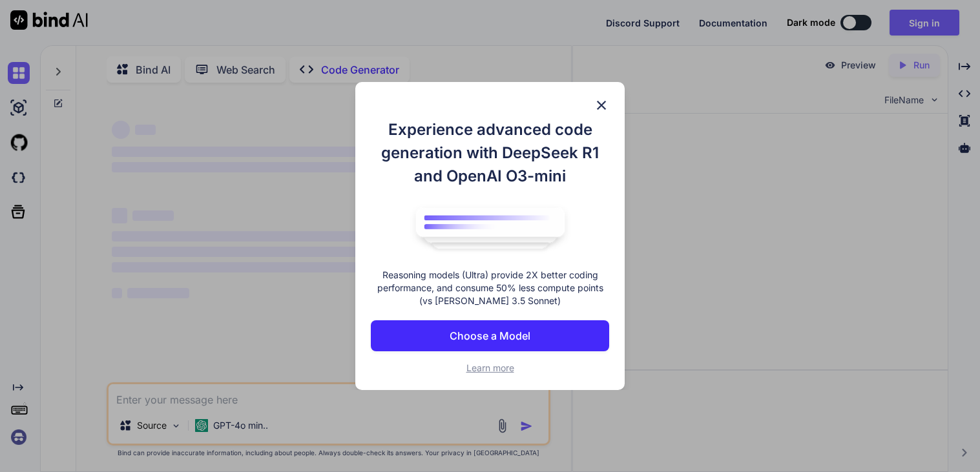  Describe the element at coordinates (490, 288) in the screenshot. I see `p: Reasoning models (Ultra) provide 2X better coding performance, and consume 50% less compute point...` at that location.